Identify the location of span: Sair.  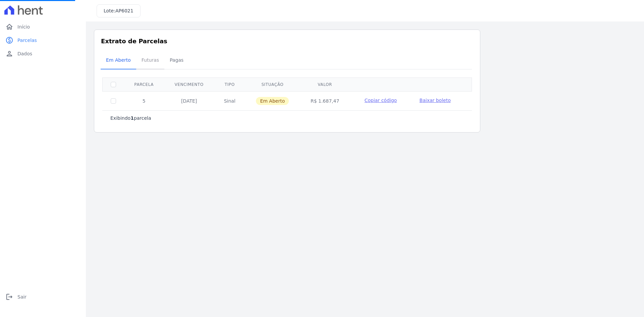
(22, 296).